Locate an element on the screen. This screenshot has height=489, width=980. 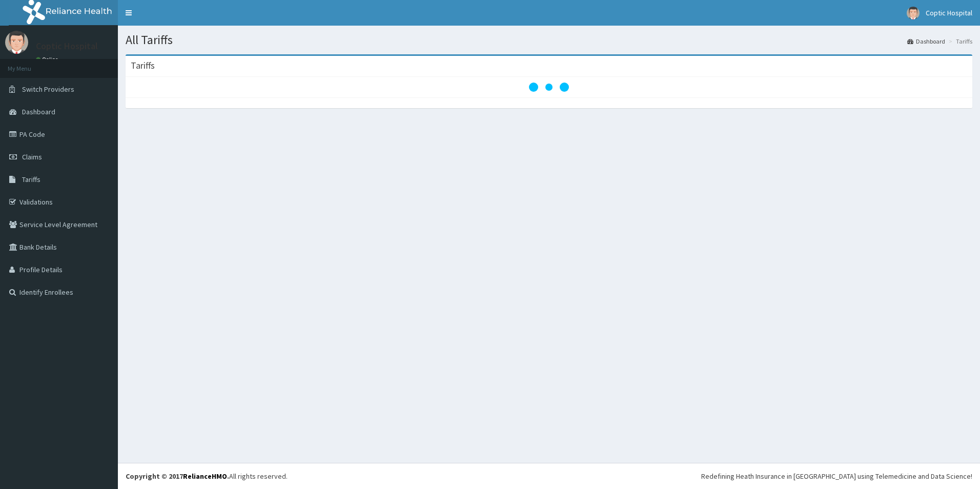
a: Dashboard is located at coordinates (926, 41).